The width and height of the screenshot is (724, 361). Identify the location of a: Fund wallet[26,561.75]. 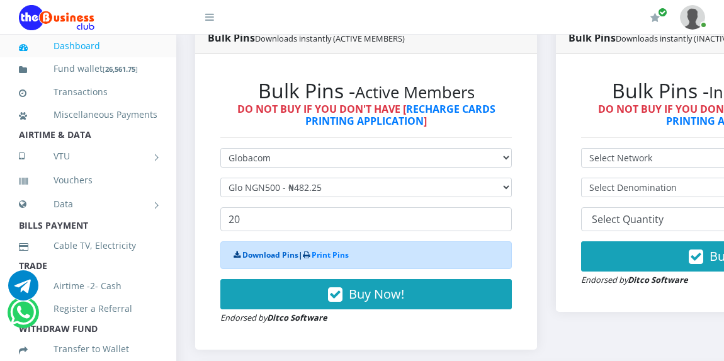
(88, 69).